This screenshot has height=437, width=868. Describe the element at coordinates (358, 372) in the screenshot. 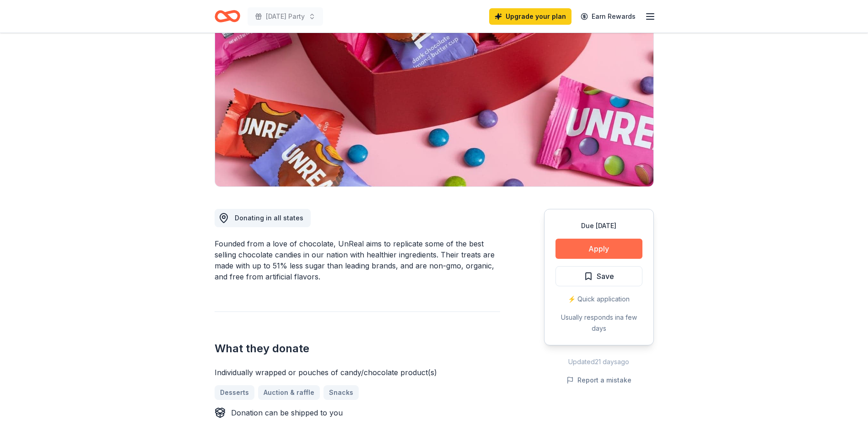

I see `div: Individually wrapped or pouches of candy/chocolate product(s)` at that location.